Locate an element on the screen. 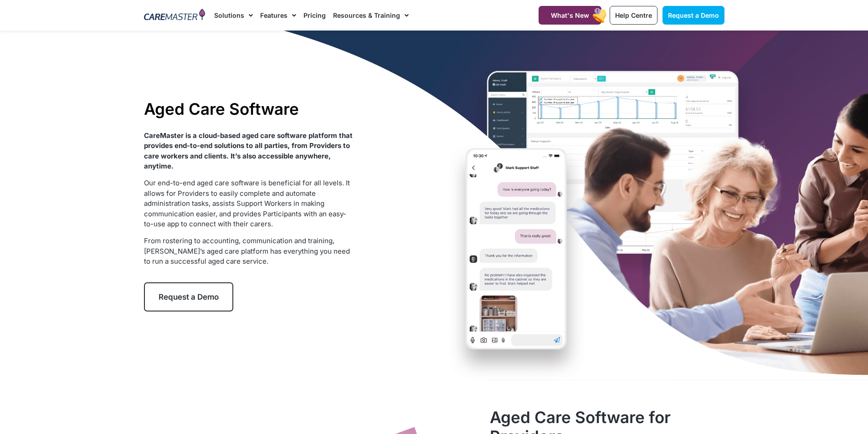  span: What's New is located at coordinates (570, 15).